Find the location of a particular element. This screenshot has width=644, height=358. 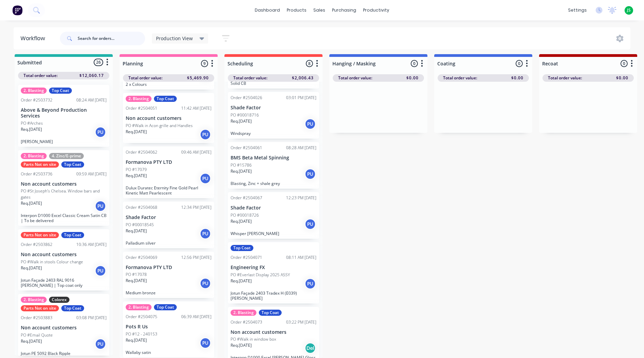

p: PO #17079 is located at coordinates (136, 170).